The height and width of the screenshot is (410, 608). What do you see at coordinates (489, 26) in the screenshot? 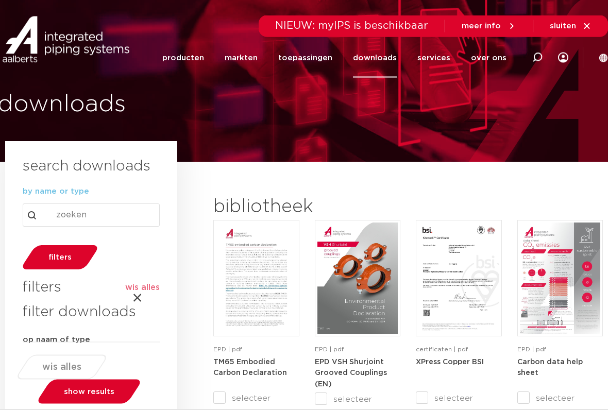
I see `a: meer info` at bounding box center [489, 26].